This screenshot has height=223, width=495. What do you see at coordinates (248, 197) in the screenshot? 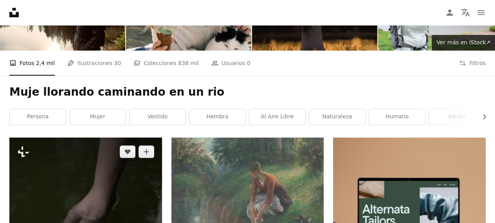
I see `a: Una pintura de una mujer lavándose los pies en un río` at bounding box center [248, 197].